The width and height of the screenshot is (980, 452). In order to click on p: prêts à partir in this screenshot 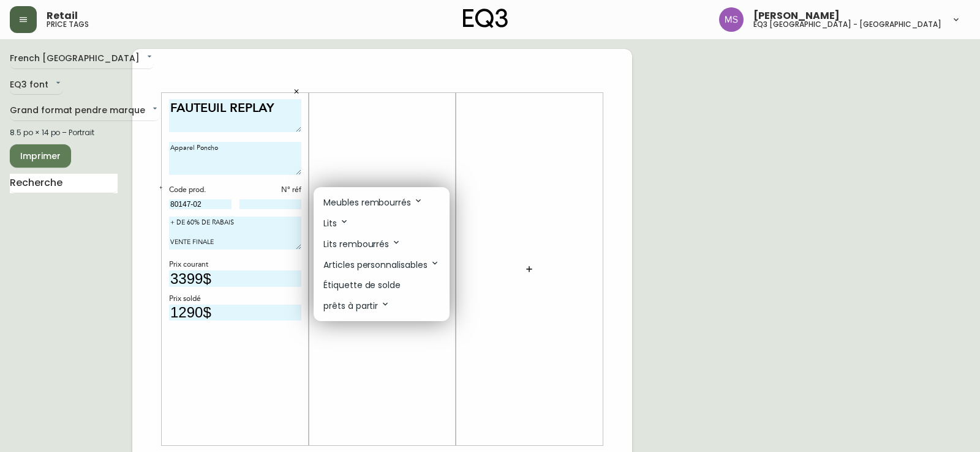, I will do `click(356, 306)`.